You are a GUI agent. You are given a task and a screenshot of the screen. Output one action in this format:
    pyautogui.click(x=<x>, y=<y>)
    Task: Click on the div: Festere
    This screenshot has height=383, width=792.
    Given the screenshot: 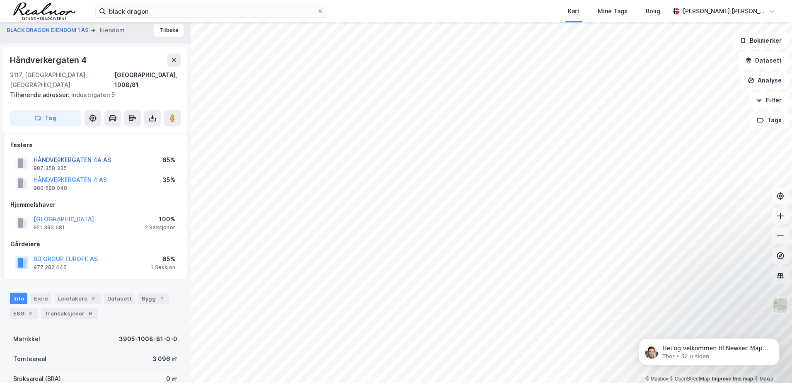 What is the action you would take?
    pyautogui.click(x=95, y=145)
    